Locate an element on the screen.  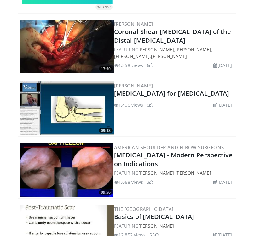
span: 17:50 is located at coordinates (106, 69).